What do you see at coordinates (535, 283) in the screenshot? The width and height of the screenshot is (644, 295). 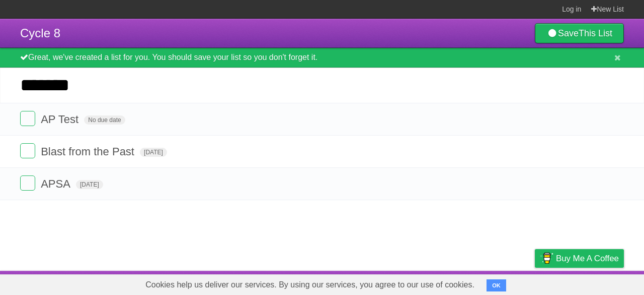 I see `a: Privacy` at bounding box center [535, 283].